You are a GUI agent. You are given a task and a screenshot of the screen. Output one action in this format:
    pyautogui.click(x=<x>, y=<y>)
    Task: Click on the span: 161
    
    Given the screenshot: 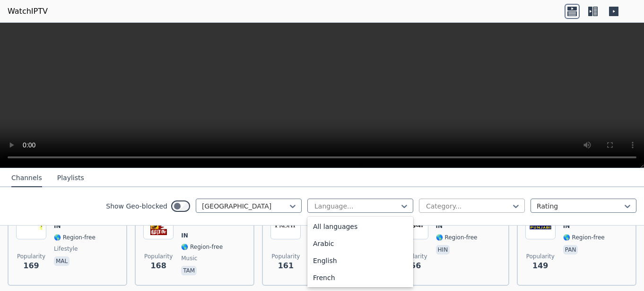 What is the action you would take?
    pyautogui.click(x=285, y=266)
    